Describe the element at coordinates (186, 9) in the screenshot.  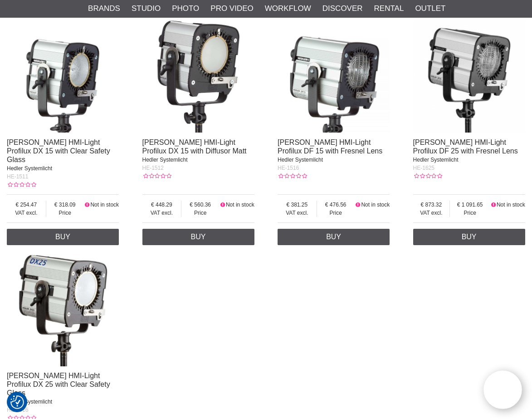
I see `a: Photo` at that location.